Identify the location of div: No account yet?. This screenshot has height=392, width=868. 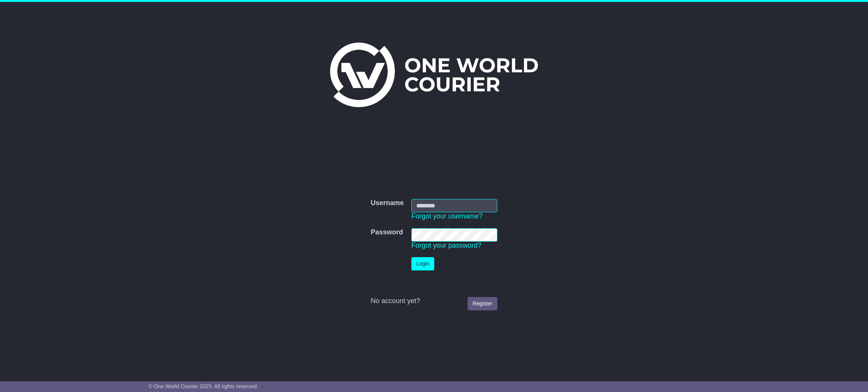
(433, 301).